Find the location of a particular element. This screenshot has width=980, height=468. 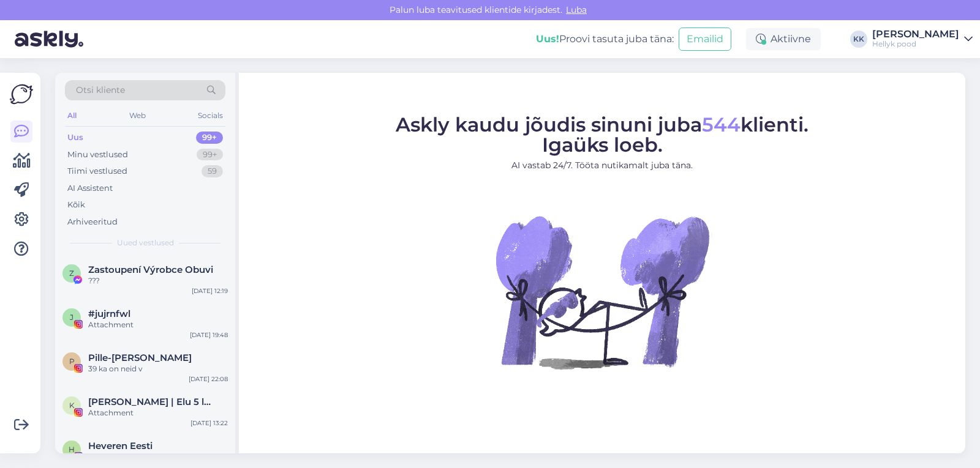

span: Pille-Riin Tammik is located at coordinates (140, 358).